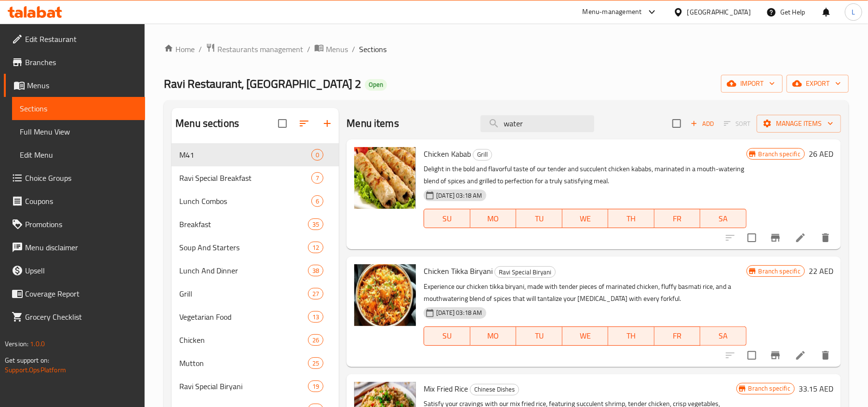 The image size is (868, 407). Describe the element at coordinates (737, 123) in the screenshot. I see `span: Select section first` at that location.